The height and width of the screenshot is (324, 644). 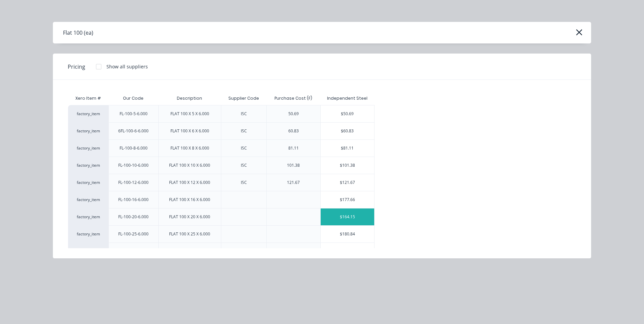 What do you see at coordinates (243, 98) in the screenshot?
I see `div: Supplier Code` at bounding box center [243, 98].